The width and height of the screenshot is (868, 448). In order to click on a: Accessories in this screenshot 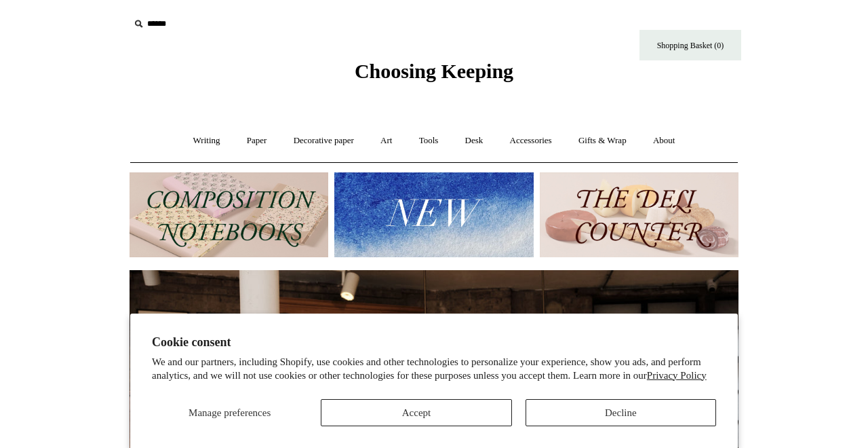, I will do `click(531, 140)`.